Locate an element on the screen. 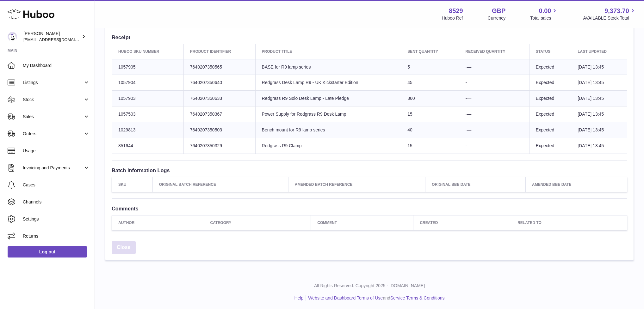 This screenshot has height=309, width=644. td: Bench mount for R9 lamp series is located at coordinates (328, 130).